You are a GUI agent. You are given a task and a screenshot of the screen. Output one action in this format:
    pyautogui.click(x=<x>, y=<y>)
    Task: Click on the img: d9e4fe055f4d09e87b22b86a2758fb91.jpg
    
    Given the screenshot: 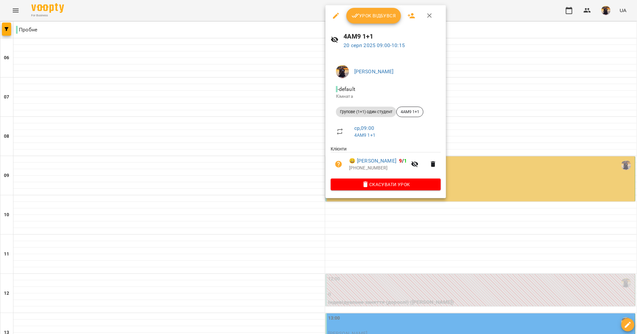 What is the action you would take?
    pyautogui.click(x=343, y=72)
    